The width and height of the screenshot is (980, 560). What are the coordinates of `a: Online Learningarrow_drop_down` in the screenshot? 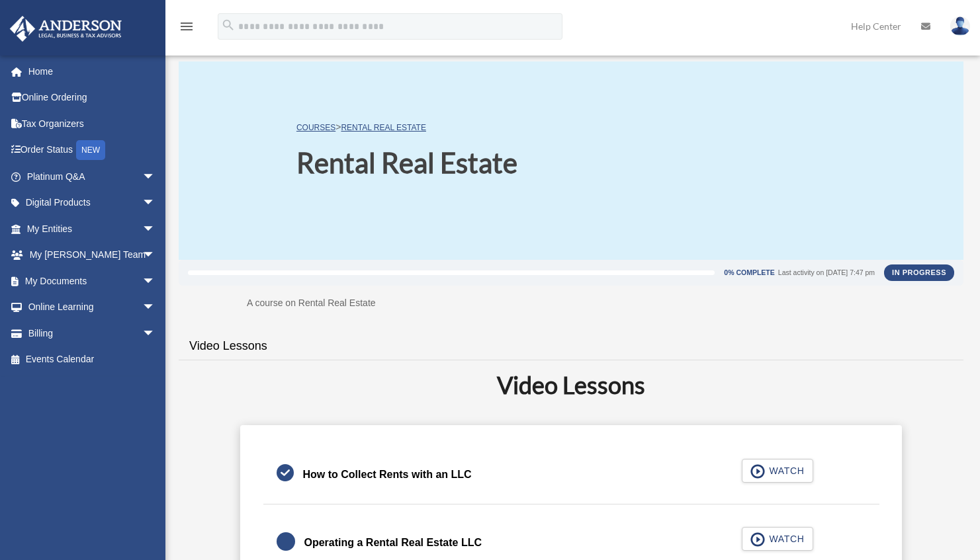 It's located at (92, 308).